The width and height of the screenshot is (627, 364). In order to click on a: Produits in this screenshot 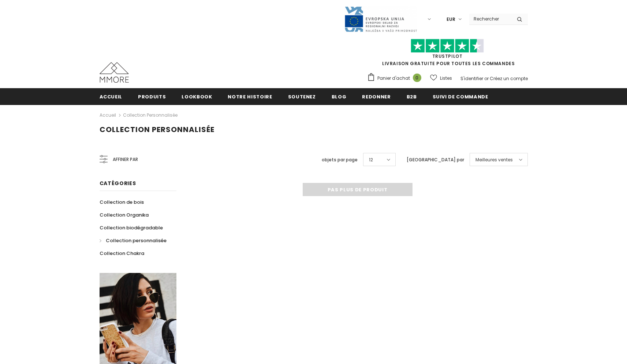, I will do `click(152, 96)`.